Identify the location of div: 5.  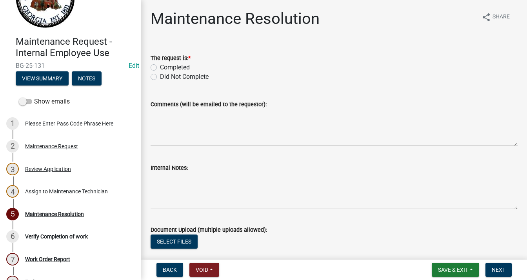
(13, 214).